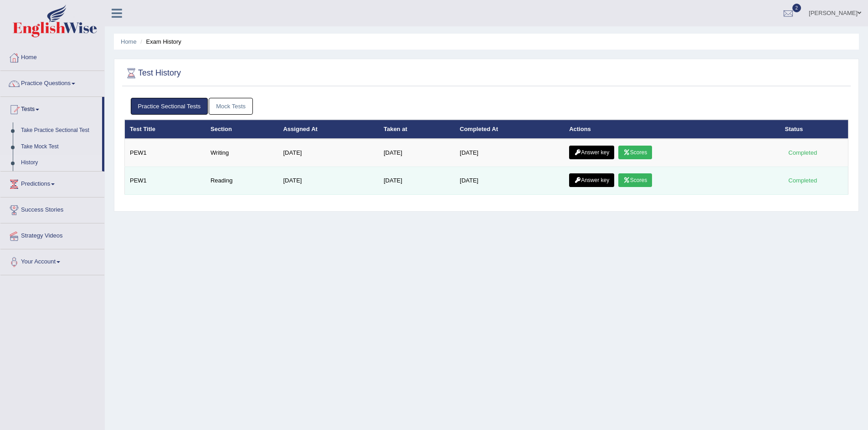 This screenshot has width=868, height=430. Describe the element at coordinates (165, 129) in the screenshot. I see `th: Test Title` at that location.